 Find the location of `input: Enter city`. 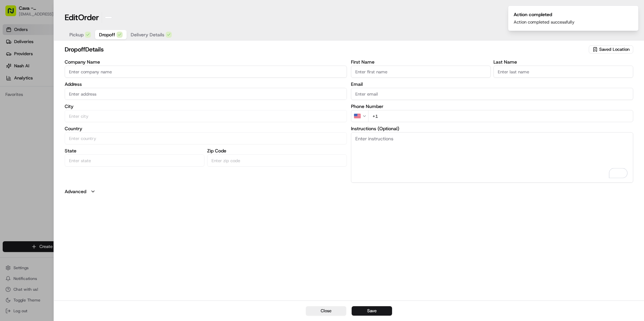

input: Enter city is located at coordinates (206, 116).